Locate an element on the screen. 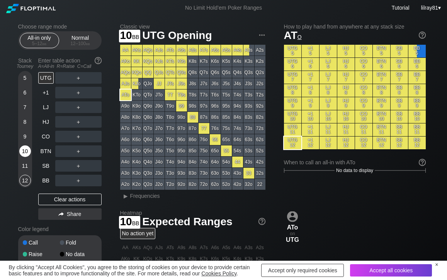 This screenshot has width=447, height=280. div: CO 11 is located at coordinates (363, 130).